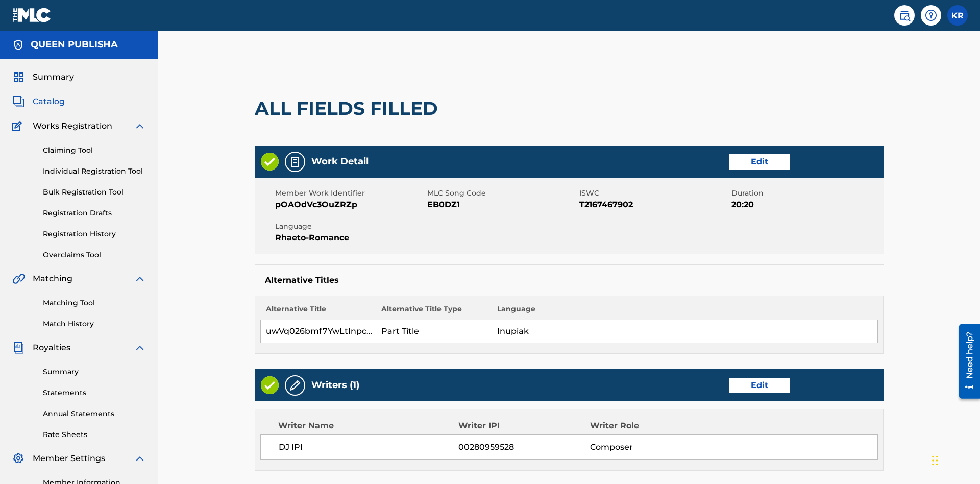 The height and width of the screenshot is (484, 980). What do you see at coordinates (94, 302) in the screenshot?
I see `a: Matching Tool` at bounding box center [94, 302].